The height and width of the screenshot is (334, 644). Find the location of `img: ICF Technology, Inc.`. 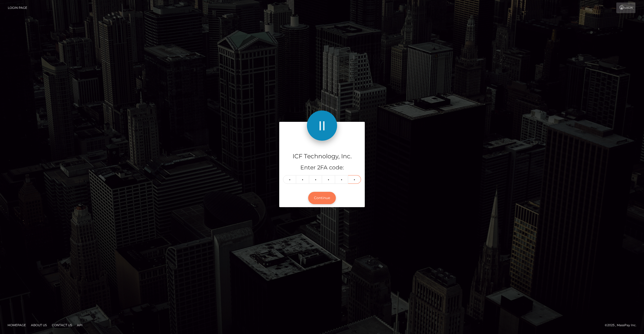

img: ICF Technology, Inc. is located at coordinates (322, 125).